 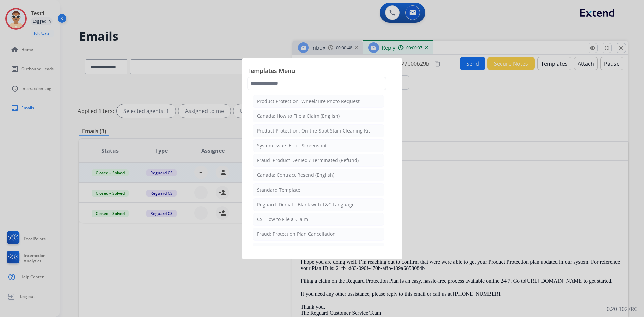 I want to click on div: Product Protection: Wheel/Tire Photo Request, so click(x=308, y=101).